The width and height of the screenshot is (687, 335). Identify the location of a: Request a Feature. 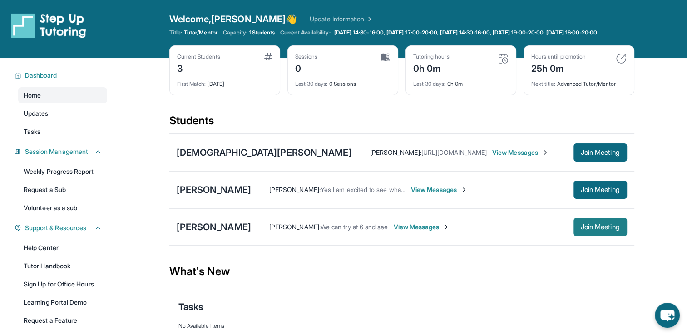
(63, 320).